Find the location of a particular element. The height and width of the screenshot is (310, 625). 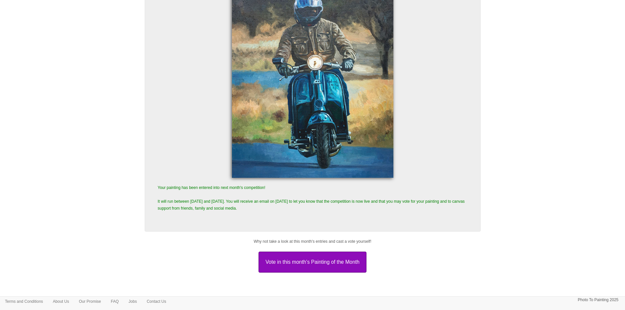

a: Vote in this month's Painting of the Month is located at coordinates (313, 262).